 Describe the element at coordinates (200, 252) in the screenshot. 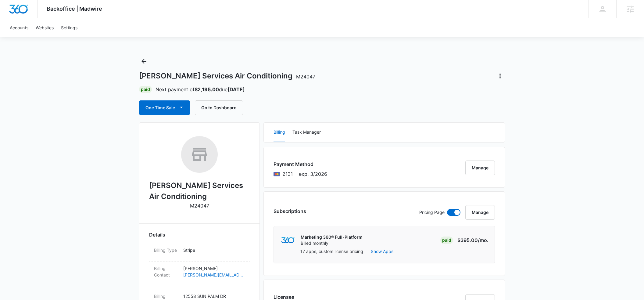

I see `div: Billing TypeStripe` at that location.